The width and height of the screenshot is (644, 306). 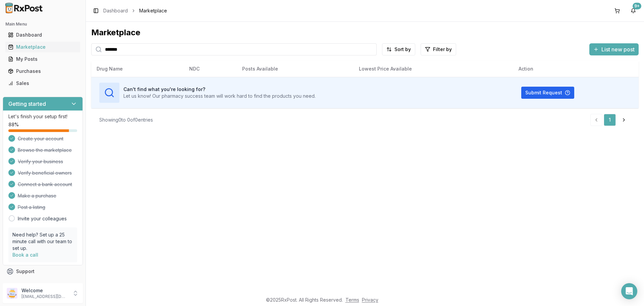 What do you see at coordinates (37, 196) in the screenshot?
I see `span: Make a purchase` at bounding box center [37, 196].